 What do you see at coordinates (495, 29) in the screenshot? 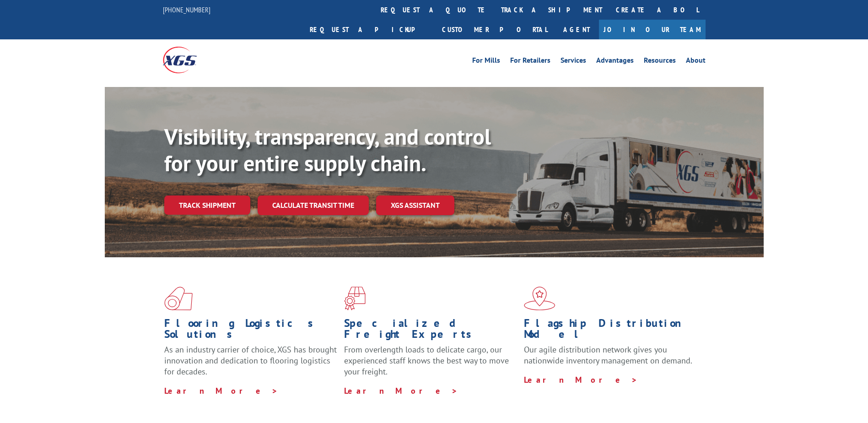
I see `a: Customer Portal` at bounding box center [495, 29].